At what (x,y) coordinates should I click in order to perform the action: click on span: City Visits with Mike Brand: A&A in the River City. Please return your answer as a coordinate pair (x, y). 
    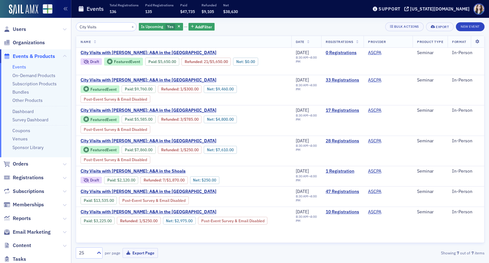
    Looking at the image, I should click on (148, 141).